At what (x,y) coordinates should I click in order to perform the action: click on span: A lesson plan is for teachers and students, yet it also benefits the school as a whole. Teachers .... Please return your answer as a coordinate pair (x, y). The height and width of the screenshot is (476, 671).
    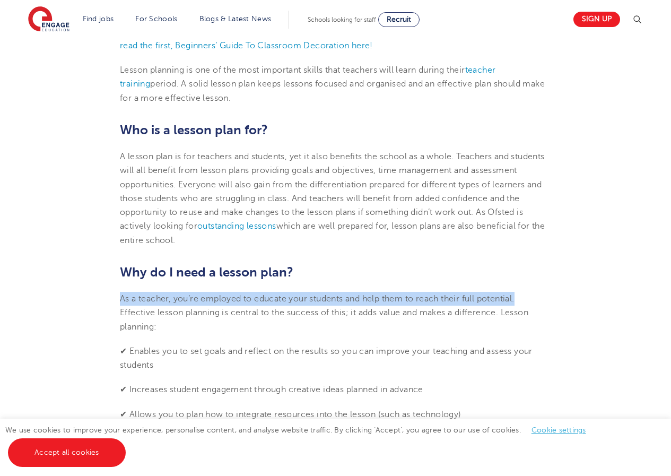
    Looking at the image, I should click on (332, 199).